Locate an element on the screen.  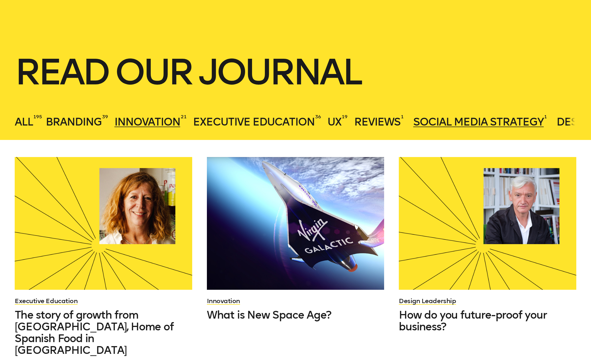
span: How do you future-proof your business? is located at coordinates (473, 321).